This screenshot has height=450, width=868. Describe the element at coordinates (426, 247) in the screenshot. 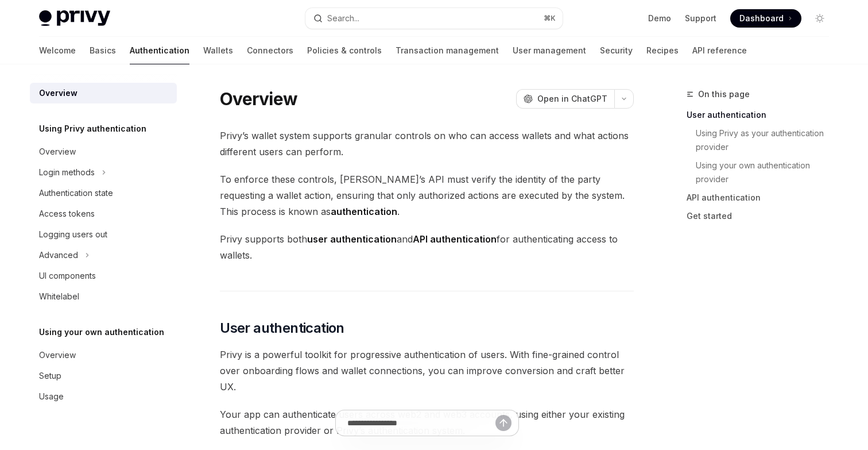

I see `span: Privy supports both and for authenticating access to wallets.` at that location.